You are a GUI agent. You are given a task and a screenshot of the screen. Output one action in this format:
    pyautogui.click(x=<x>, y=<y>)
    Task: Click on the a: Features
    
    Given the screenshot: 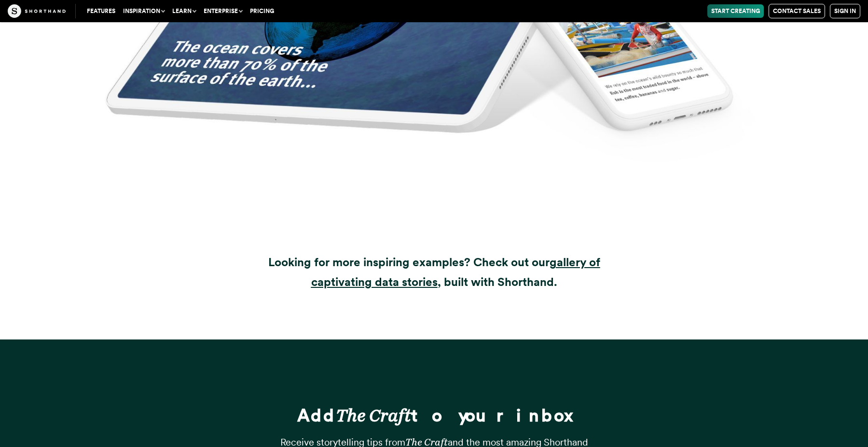 What is the action you would take?
    pyautogui.click(x=101, y=11)
    